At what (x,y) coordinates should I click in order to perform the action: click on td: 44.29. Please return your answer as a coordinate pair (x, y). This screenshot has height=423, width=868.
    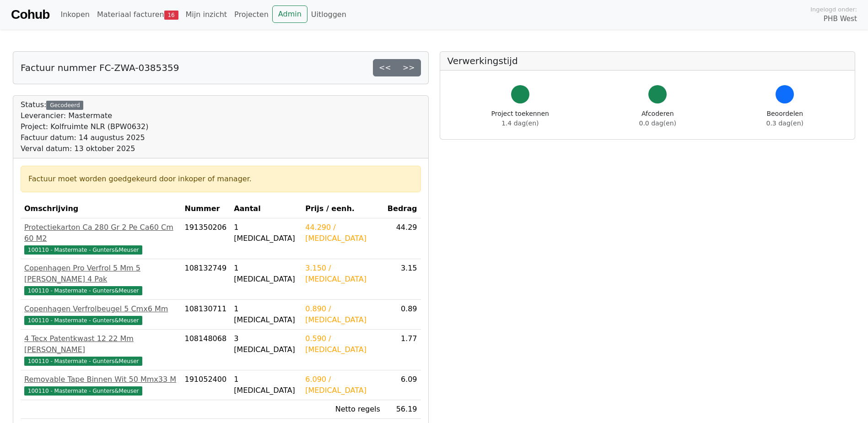
    Looking at the image, I should click on (402, 239).